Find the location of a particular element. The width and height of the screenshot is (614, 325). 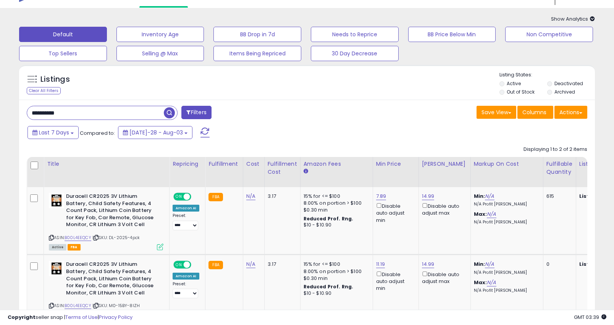

a: Privacy Policy is located at coordinates (116, 317).